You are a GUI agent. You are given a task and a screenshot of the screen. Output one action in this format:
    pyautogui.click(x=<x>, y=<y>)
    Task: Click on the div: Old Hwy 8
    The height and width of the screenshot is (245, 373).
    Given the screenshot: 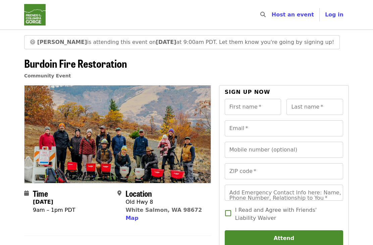 What is the action you would take?
    pyautogui.click(x=164, y=202)
    